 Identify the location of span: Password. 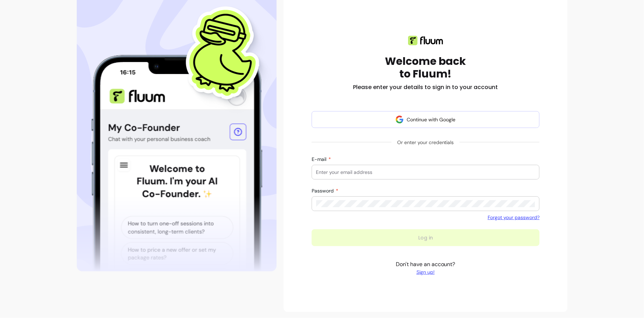
(324, 191).